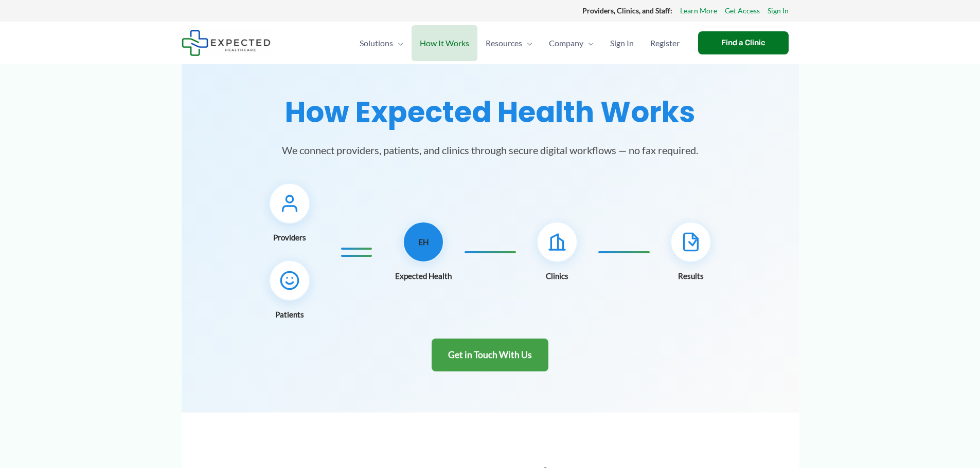 Image resolution: width=980 pixels, height=468 pixels. Describe the element at coordinates (445, 43) in the screenshot. I see `span: How It Works` at that location.